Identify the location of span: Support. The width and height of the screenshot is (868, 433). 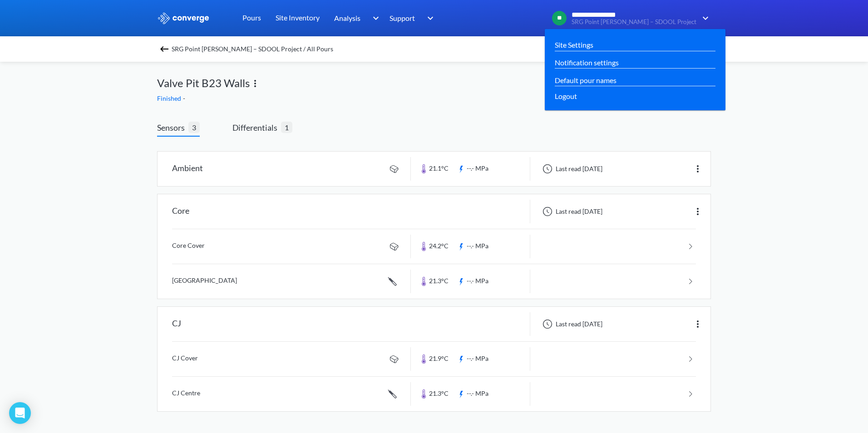
(402, 17).